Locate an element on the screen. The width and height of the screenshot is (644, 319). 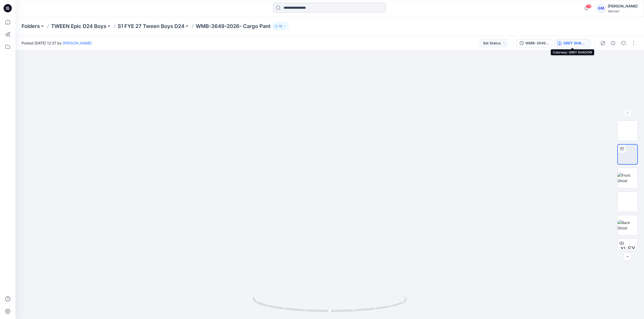
a: TWEEN Epic D24 Boys is located at coordinates (79, 26).